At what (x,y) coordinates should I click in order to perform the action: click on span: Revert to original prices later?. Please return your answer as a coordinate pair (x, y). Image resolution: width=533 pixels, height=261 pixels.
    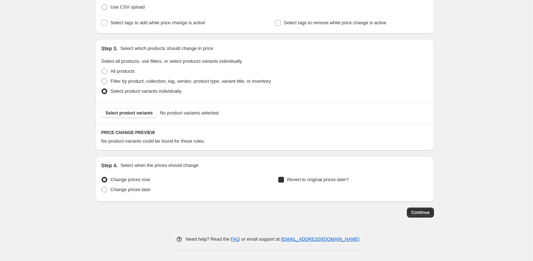
    Looking at the image, I should click on (318, 179).